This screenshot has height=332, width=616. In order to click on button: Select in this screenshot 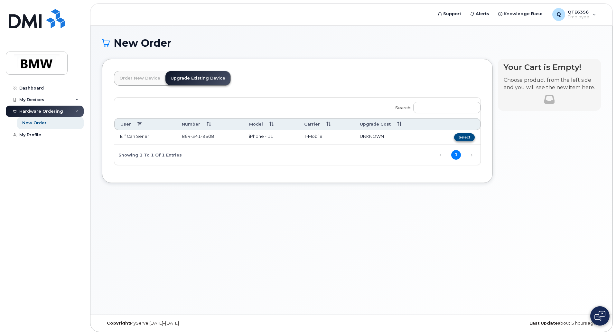, I will do `click(465, 137)`.